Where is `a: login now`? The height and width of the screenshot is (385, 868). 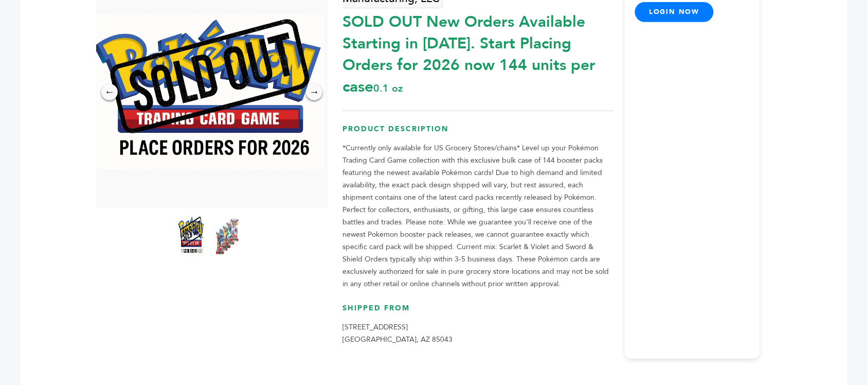 a: login now is located at coordinates (675, 12).